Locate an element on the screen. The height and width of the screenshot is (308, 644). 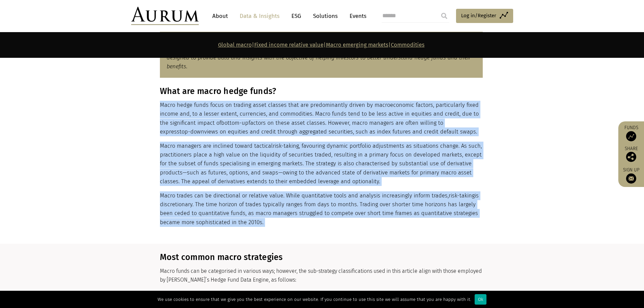
h3: What are macro hedge funds? is located at coordinates (321, 91).